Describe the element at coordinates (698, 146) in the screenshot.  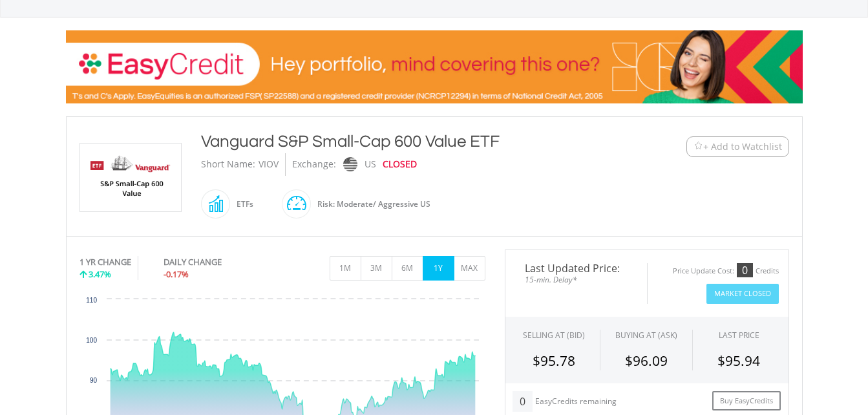
I see `img: Watchlist` at that location.